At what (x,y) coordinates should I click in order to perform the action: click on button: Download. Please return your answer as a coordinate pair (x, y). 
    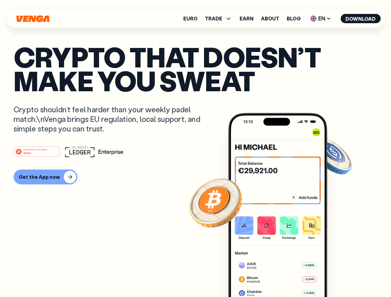
    Looking at the image, I should click on (360, 19).